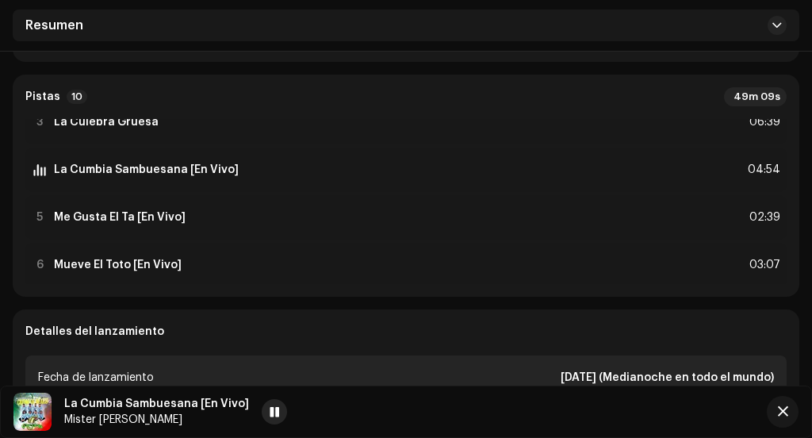  Describe the element at coordinates (763, 170) in the screenshot. I see `div: 04:54` at that location.